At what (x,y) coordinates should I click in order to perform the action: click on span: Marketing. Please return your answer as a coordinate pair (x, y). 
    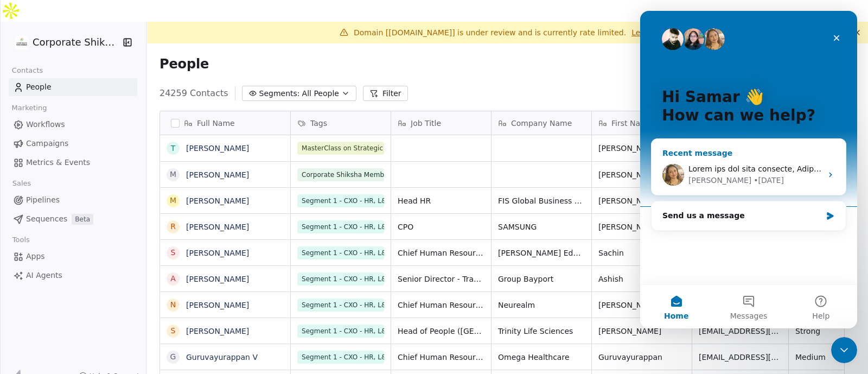
    Looking at the image, I should click on (29, 108).